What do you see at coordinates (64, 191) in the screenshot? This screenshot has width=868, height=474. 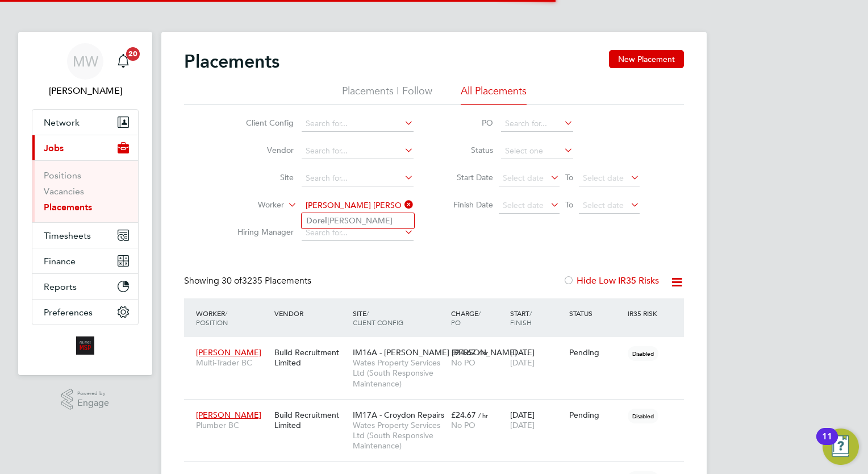 I see `a: Vacancies` at bounding box center [64, 191].